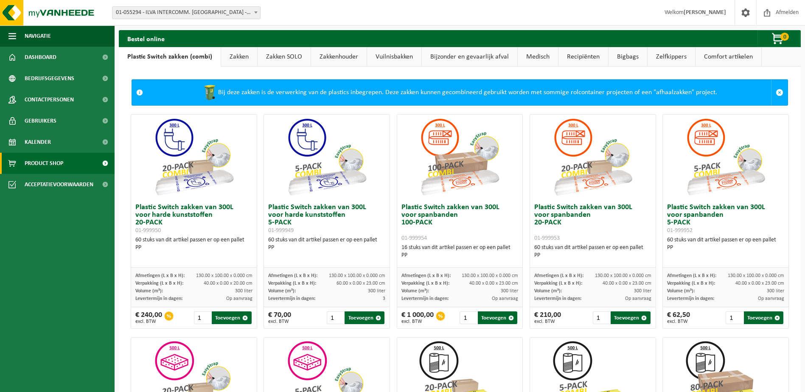 Image resolution: width=805 pixels, height=392 pixels. What do you see at coordinates (460, 252) in the screenshot?
I see `div: 16 stuks van dit artikel passen er op een pallet` at bounding box center [460, 252].